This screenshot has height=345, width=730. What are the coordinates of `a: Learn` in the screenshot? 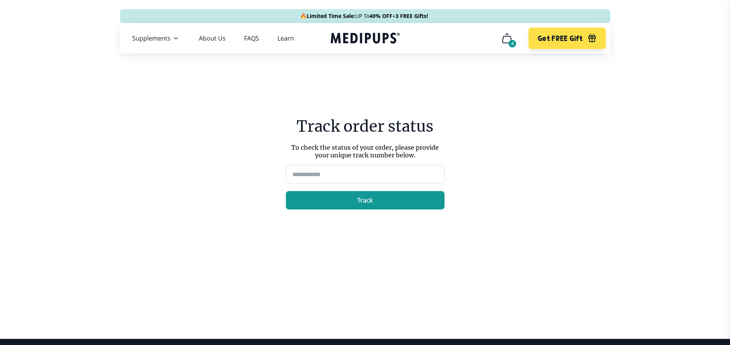 It's located at (285, 38).